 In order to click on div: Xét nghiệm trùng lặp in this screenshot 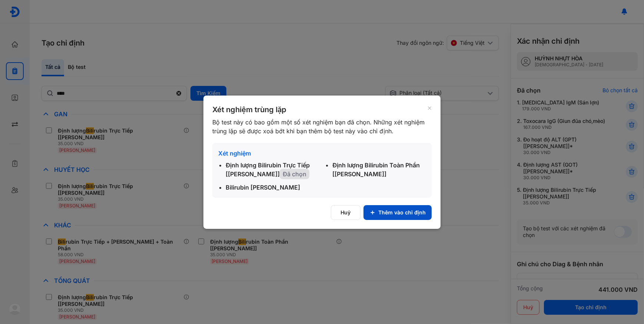, I will do `click(320, 110)`.